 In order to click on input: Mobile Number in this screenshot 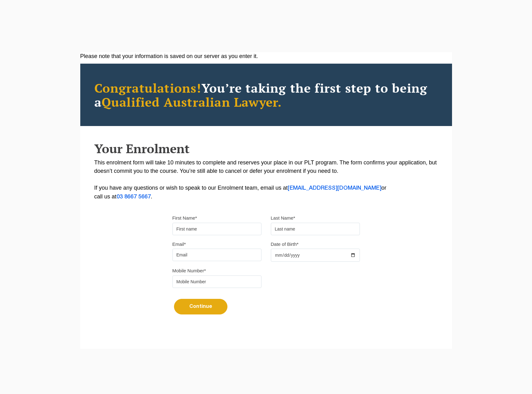, I will do `click(217, 282)`.